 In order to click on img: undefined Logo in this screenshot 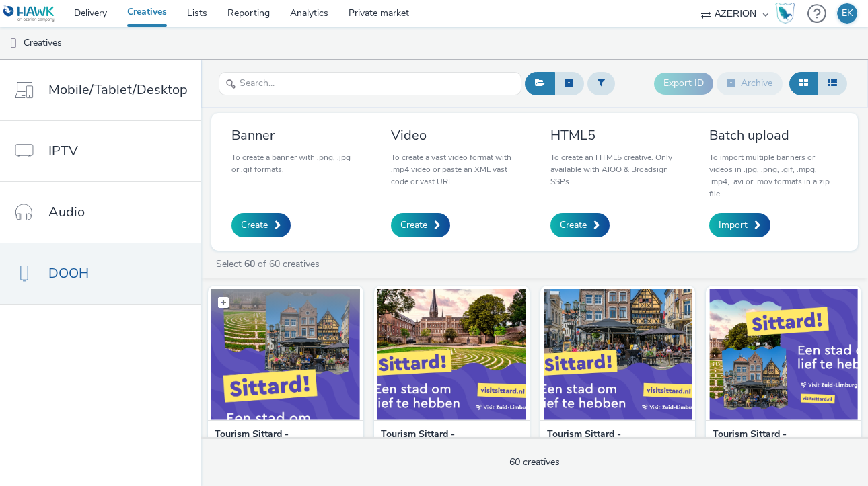, I will do `click(29, 14)`.